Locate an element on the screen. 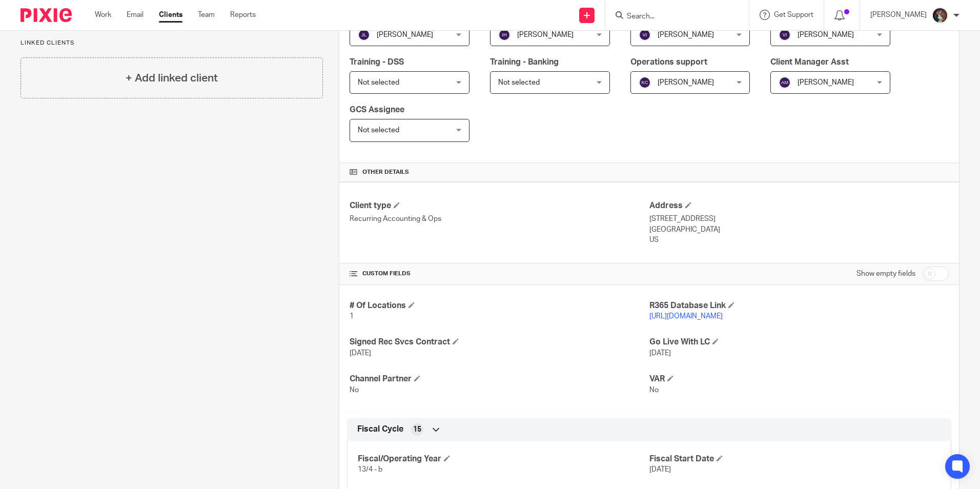 Image resolution: width=980 pixels, height=489 pixels. h4: Fiscal Start Date is located at coordinates (795, 459).